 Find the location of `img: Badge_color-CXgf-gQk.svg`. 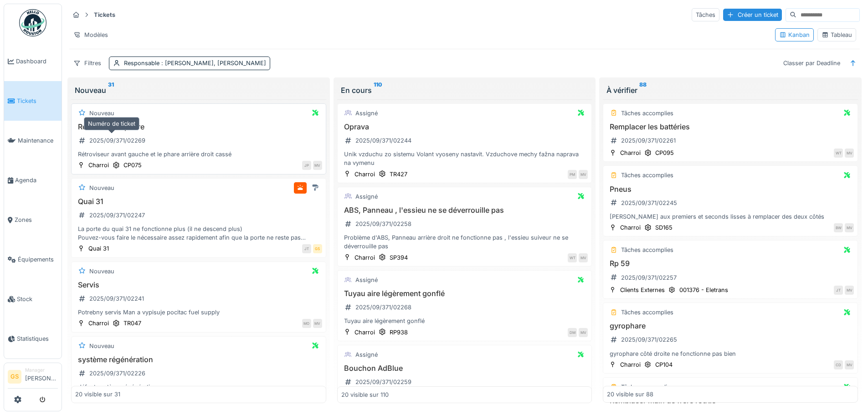

img: Badge_color-CXgf-gQk.svg is located at coordinates (32, 23).